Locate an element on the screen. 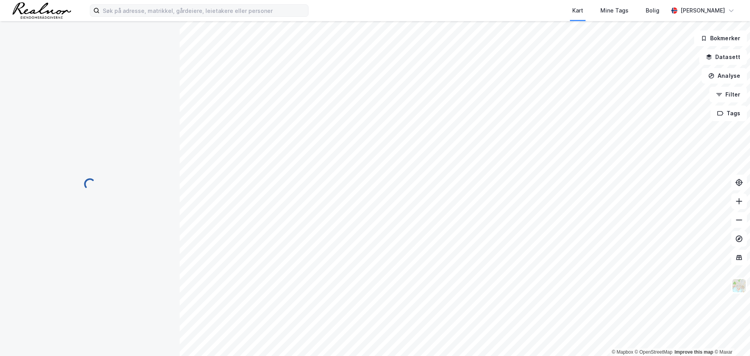  div: Mine Tags is located at coordinates (614, 11).